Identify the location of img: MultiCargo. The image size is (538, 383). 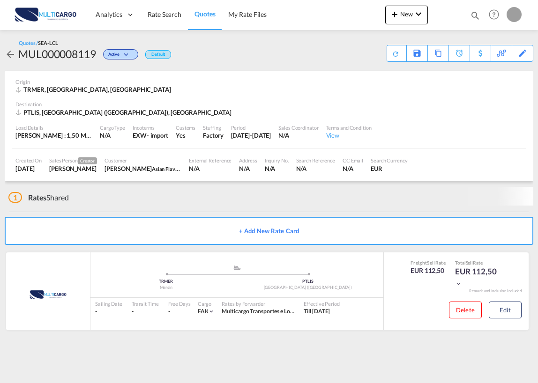
(48, 295).